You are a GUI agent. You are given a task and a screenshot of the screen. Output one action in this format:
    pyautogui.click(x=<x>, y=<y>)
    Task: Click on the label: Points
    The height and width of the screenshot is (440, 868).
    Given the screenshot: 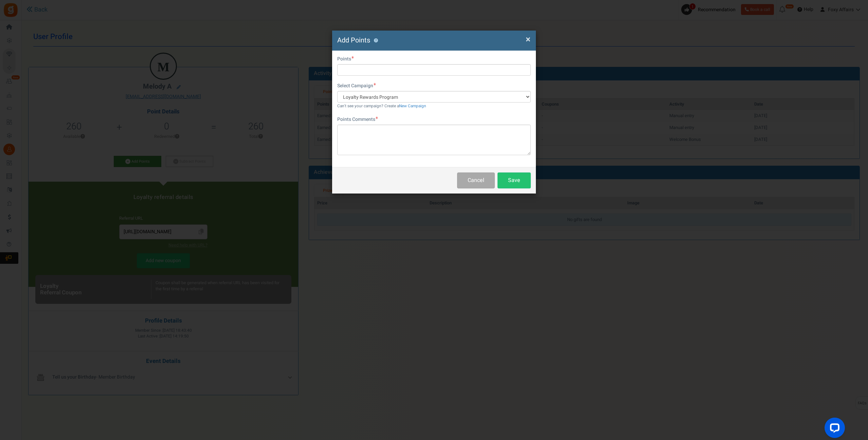 What is the action you would take?
    pyautogui.click(x=345, y=59)
    